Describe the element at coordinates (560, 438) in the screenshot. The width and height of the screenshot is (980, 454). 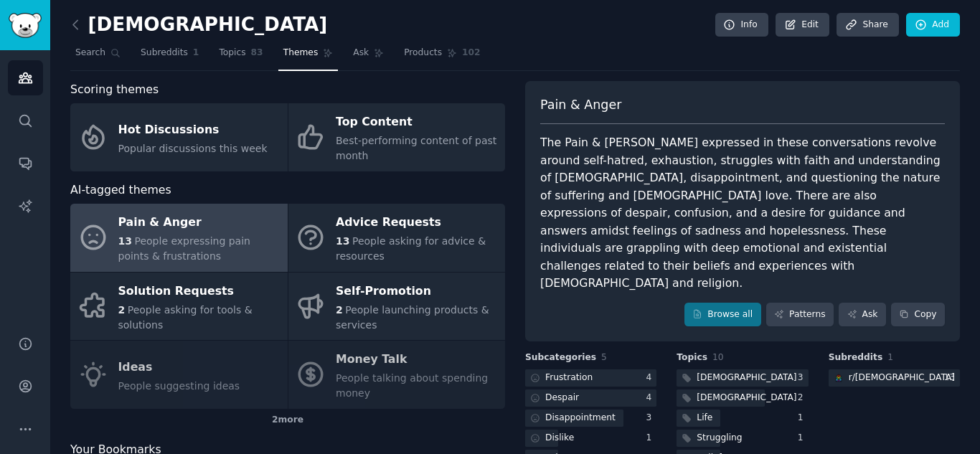
I see `div: Dislike` at that location.